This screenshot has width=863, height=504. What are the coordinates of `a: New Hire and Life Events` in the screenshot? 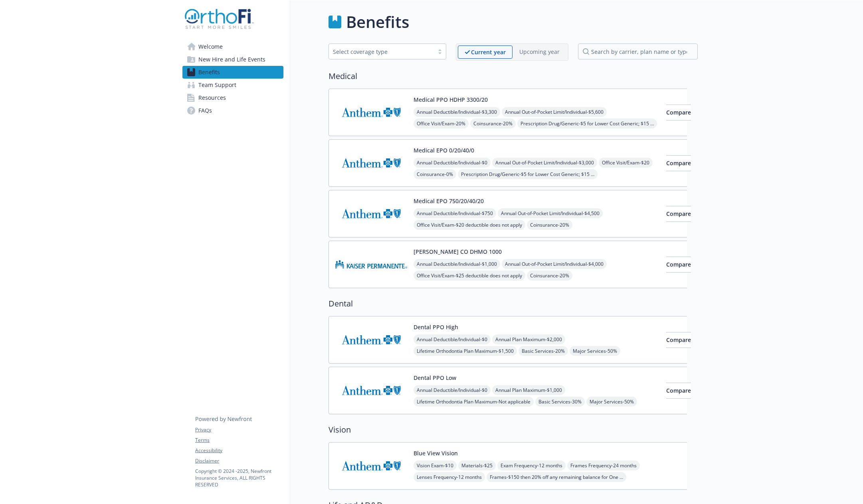 It's located at (233, 60).